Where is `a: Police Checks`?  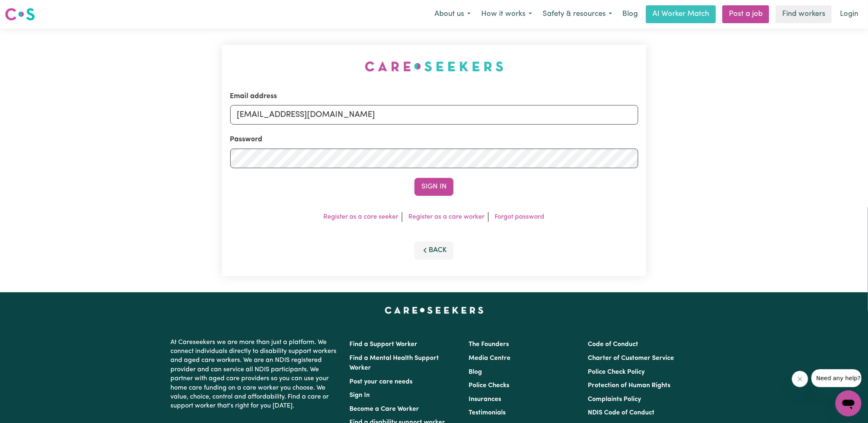
a: Police Checks is located at coordinates (489, 385).